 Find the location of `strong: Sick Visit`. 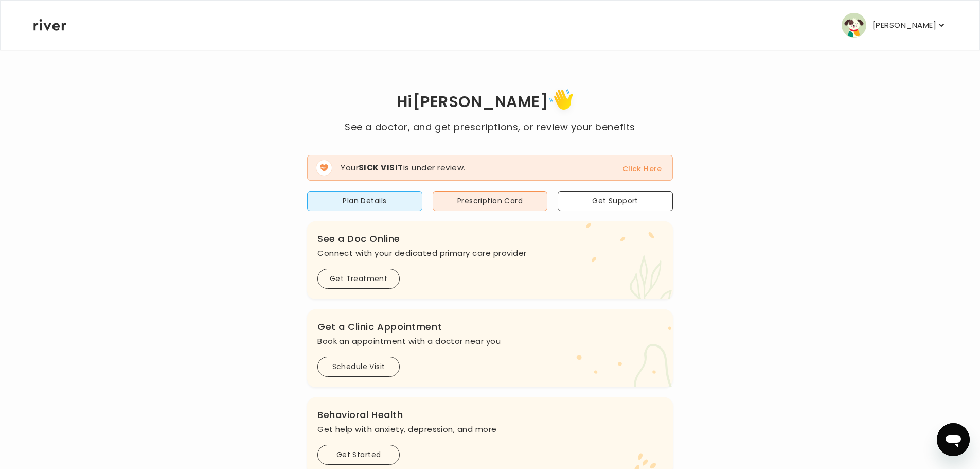

strong: Sick Visit is located at coordinates (380, 167).